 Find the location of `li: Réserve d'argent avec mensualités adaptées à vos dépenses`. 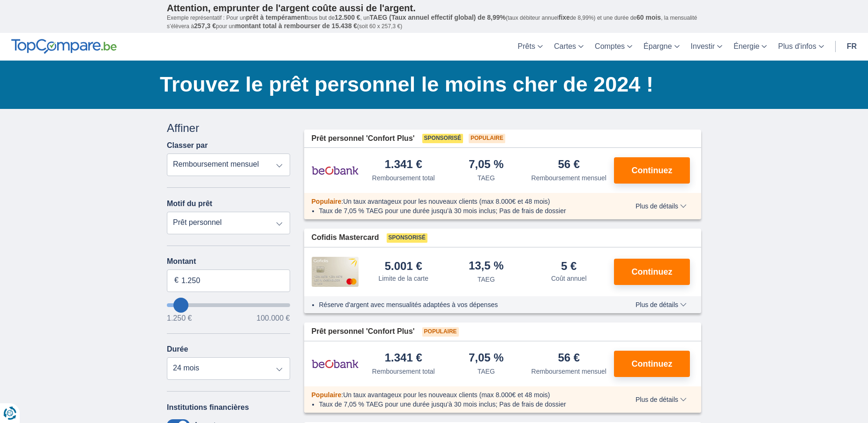

li: Réserve d'argent avec mensualités adaptées à vos dépenses is located at coordinates (463, 304).